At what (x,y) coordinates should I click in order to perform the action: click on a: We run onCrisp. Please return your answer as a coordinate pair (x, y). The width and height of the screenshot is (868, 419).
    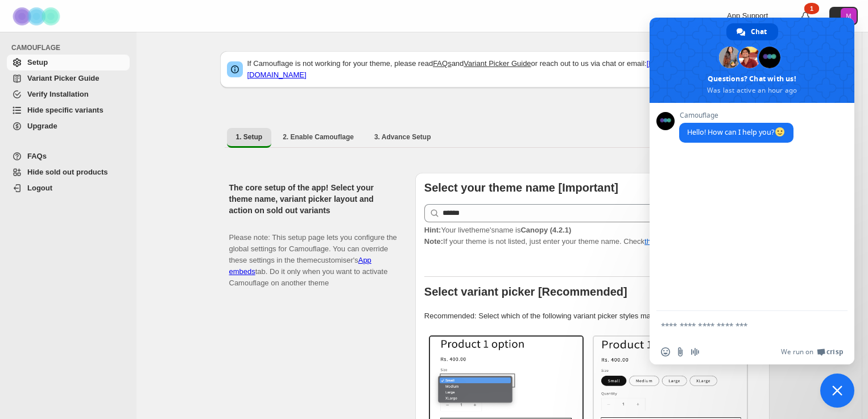
    Looking at the image, I should click on (812, 352).